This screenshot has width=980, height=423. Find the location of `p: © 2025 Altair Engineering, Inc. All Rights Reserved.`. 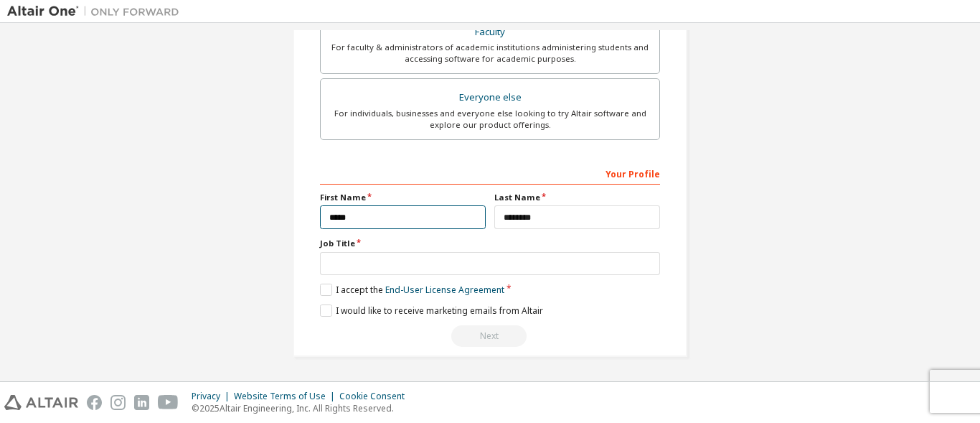

p: © 2025 Altair Engineering, Inc. All Rights Reserved. is located at coordinates (302, 408).